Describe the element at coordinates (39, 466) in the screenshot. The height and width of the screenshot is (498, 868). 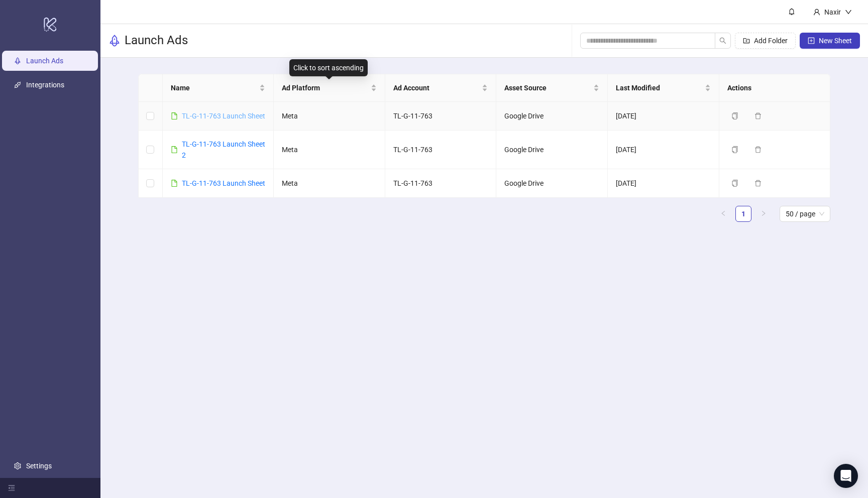
I see `a: Settings` at that location.